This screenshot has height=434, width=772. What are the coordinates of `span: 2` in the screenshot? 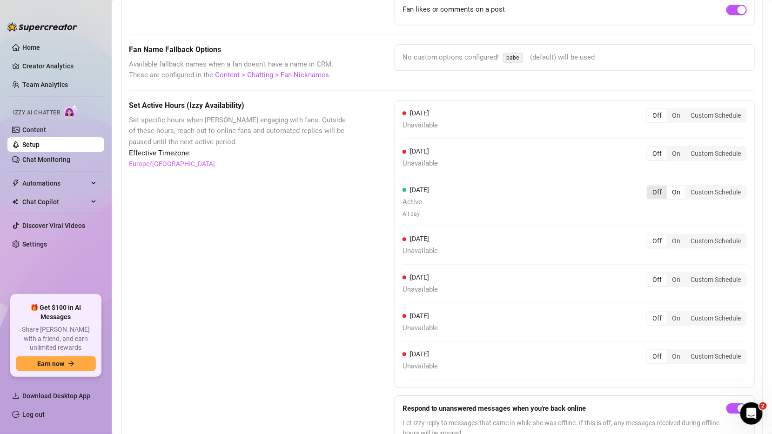 It's located at (764, 406).